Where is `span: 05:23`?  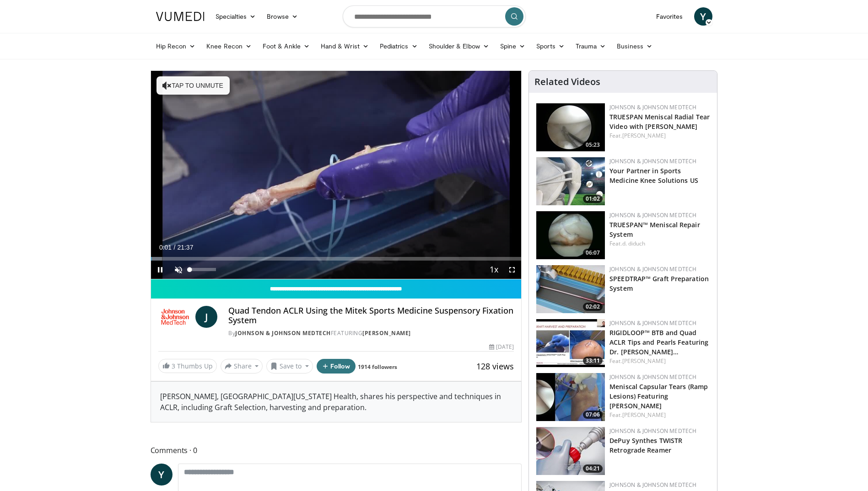
span: 05:23 is located at coordinates (592, 145).